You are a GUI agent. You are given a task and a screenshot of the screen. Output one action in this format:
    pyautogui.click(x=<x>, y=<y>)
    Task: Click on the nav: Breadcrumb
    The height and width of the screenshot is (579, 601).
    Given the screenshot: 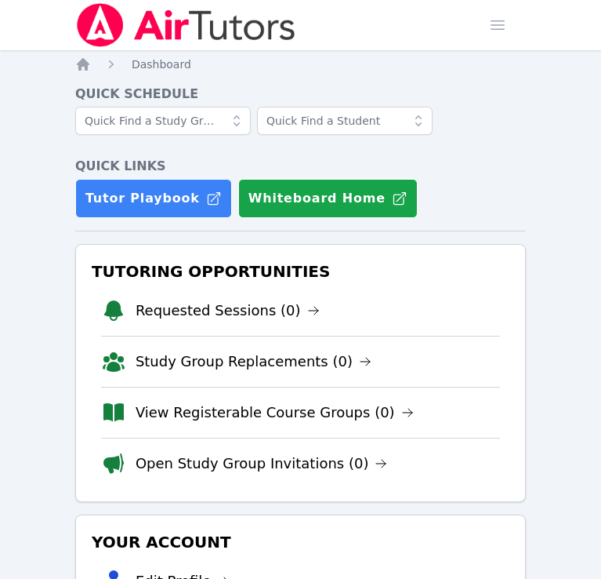 What is the action you would take?
    pyautogui.click(x=300, y=64)
    